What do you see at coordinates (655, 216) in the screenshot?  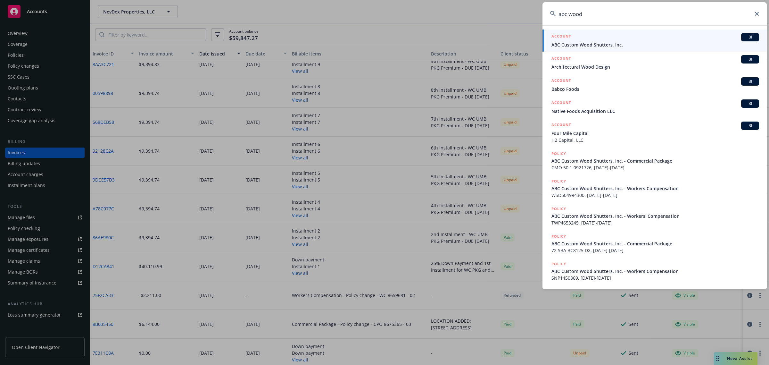 I see `span: ABC Custom Wood Shutters, Inc. - Workers' Compensation` at bounding box center [655, 216].